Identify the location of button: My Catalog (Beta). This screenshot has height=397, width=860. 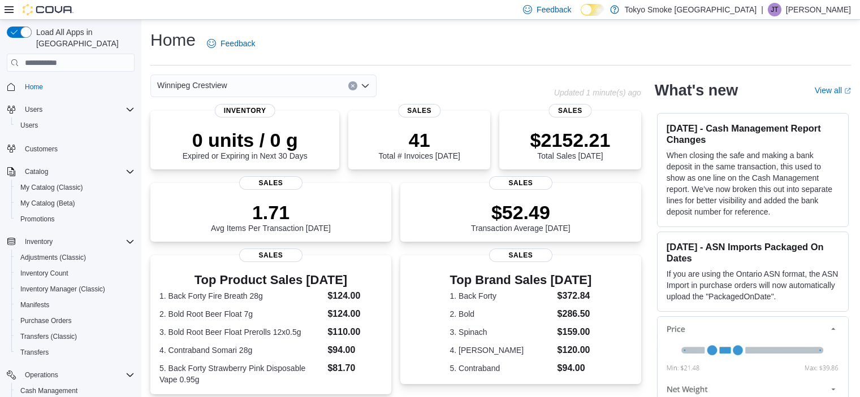
(75, 204).